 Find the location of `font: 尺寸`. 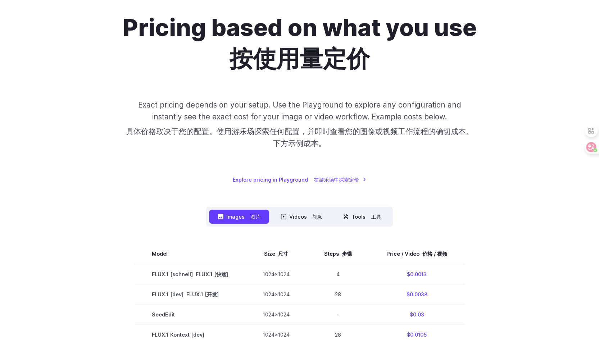

font: 尺寸 is located at coordinates (283, 254).